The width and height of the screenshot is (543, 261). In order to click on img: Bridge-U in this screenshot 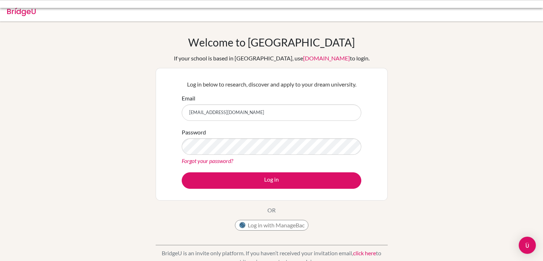, I will do `click(21, 10)`.